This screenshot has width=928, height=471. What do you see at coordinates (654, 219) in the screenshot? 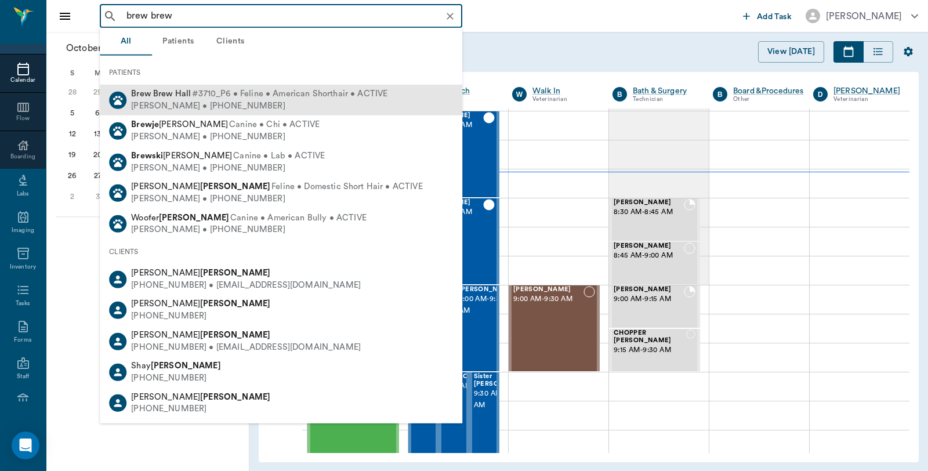
I see `div: BOOKED, 8:30 AM - 8:45 AM` at bounding box center [654, 219].